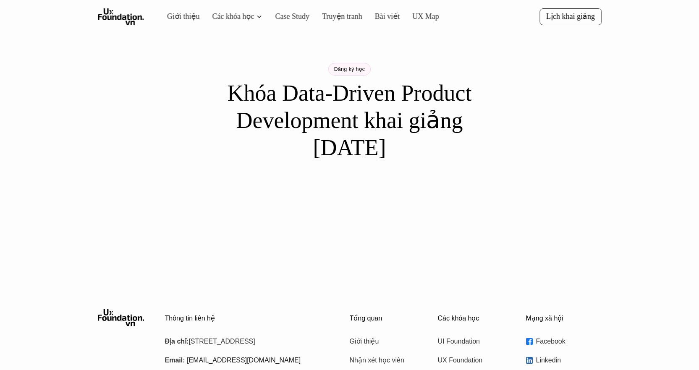 This screenshot has height=370, width=699. What do you see at coordinates (288, 16) in the screenshot?
I see `a: Case Study` at bounding box center [288, 16].